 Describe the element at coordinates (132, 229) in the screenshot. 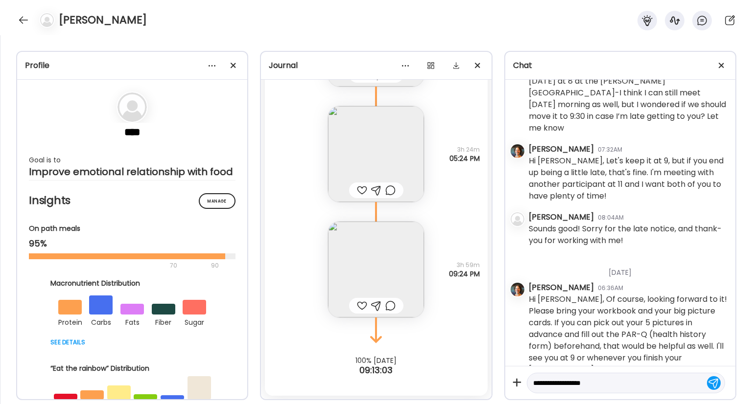

I see `div: On path meals` at that location.